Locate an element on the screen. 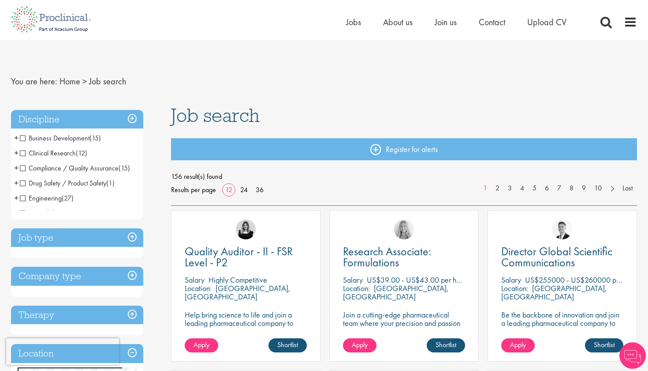 The image size is (648, 371). p: Be the backbone of innovation and join a leading pharmaceutical company to help keep life-changin... is located at coordinates (562, 331).